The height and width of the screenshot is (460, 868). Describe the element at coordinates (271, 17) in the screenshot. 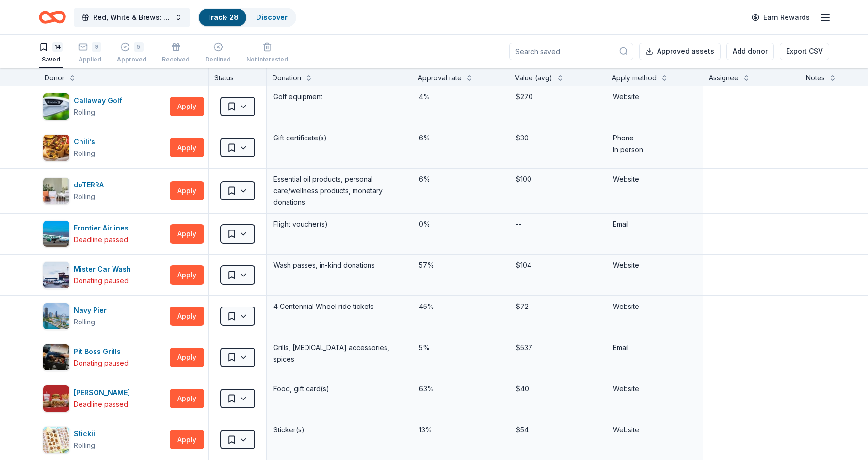

I see `a: Discover` at that location.